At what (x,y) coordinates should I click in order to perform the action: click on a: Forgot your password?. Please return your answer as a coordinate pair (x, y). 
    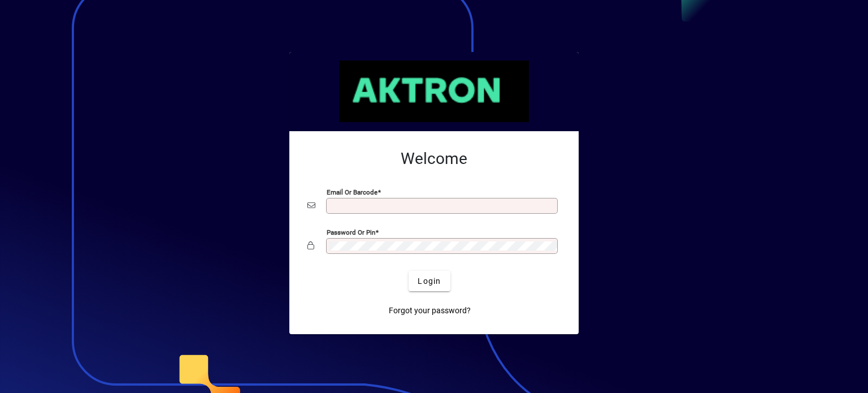
    Looking at the image, I should click on (429, 310).